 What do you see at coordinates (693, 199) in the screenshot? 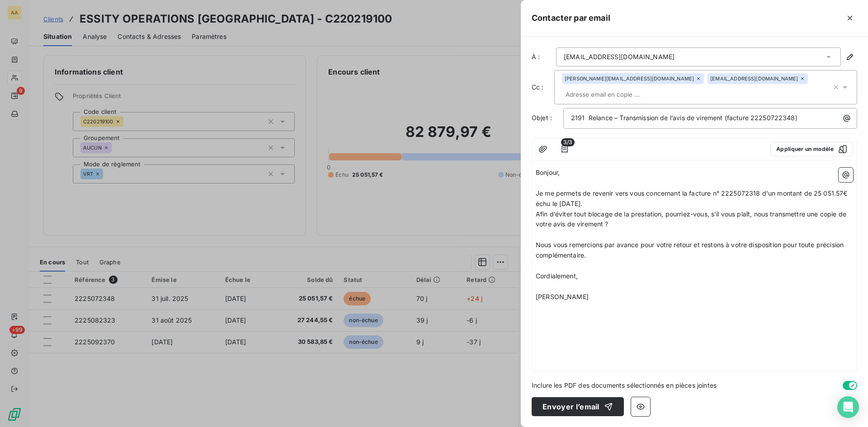
I see `span: Je me permets de revenir vers vous concernant la facture n° 2225072318 d'un montant de 25 051.57€...` at bounding box center [693, 199].